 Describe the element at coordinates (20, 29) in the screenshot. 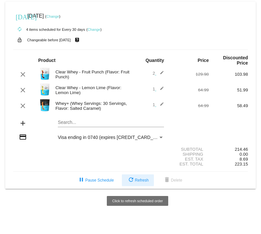

I see `mat-icon: autorenew` at that location.